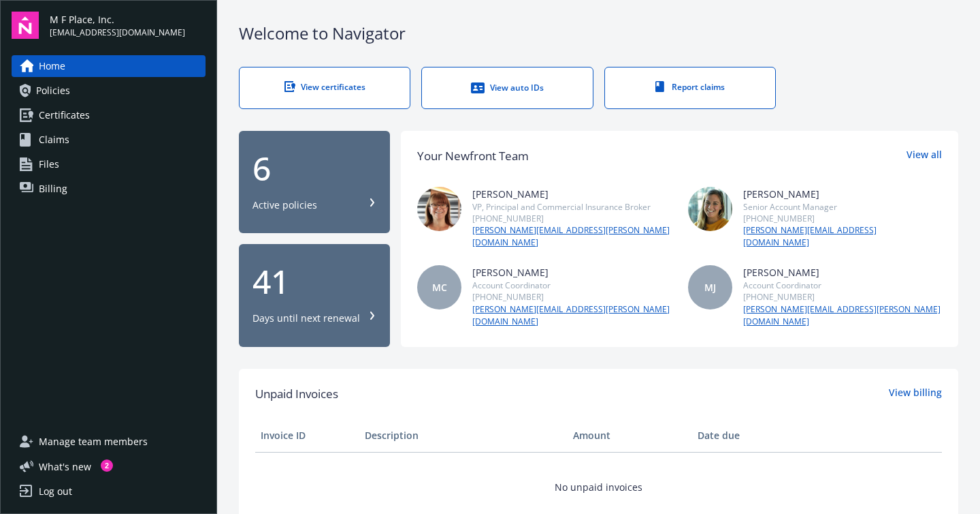  What do you see at coordinates (108, 139) in the screenshot?
I see `a: Claims` at bounding box center [108, 139].